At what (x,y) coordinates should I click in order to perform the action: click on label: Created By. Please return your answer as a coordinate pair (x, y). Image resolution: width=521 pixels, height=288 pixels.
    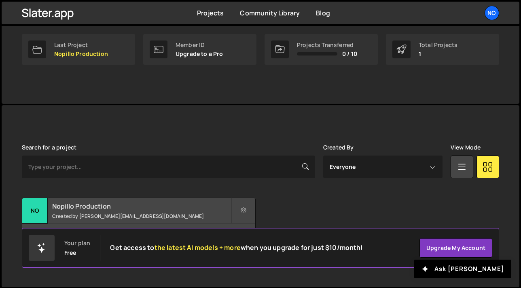
    Looking at the image, I should click on (339, 147).